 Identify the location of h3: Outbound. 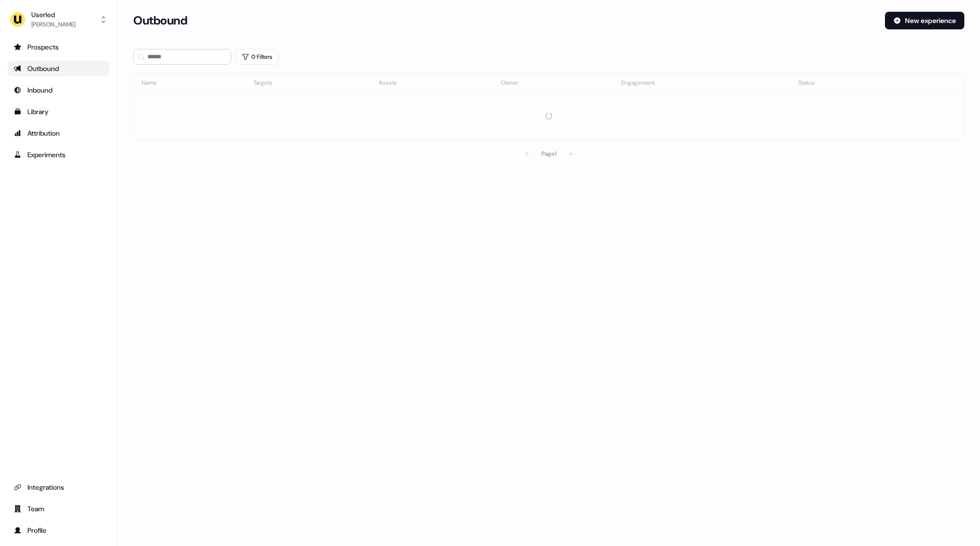
(160, 20).